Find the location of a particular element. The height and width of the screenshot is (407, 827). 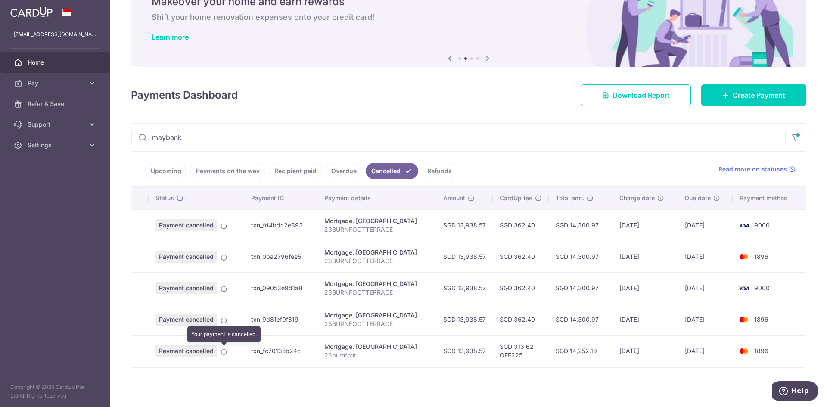

input: Search by recipient name, payment id or reference is located at coordinates (458, 137).